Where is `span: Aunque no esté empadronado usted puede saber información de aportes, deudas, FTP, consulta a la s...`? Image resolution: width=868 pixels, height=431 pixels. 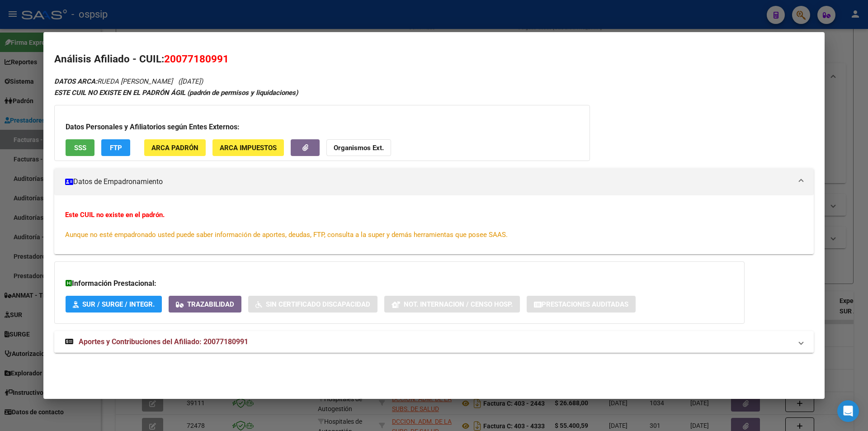
span: Aunque no esté empadronado usted puede saber información de aportes, deudas, FTP, consulta a la s... is located at coordinates (286, 234).